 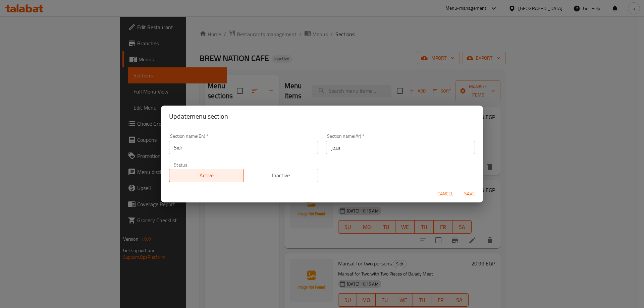 I want to click on span: Save, so click(x=469, y=194).